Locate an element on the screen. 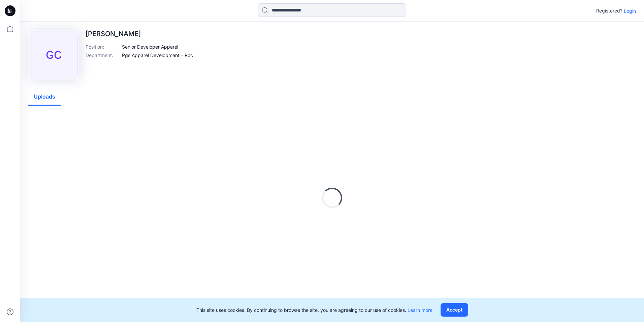  p: Login is located at coordinates (630, 11).